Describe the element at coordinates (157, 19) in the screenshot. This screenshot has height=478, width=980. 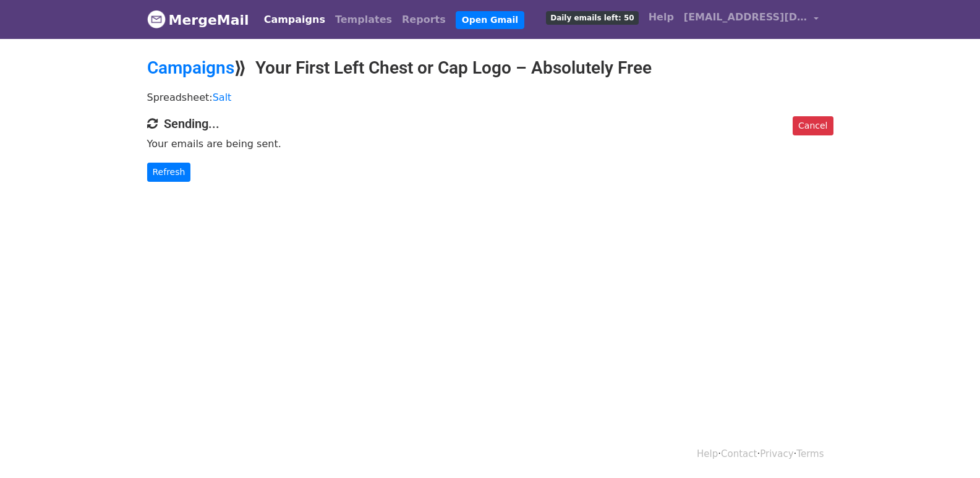
I see `img: MergeMail logo` at that location.